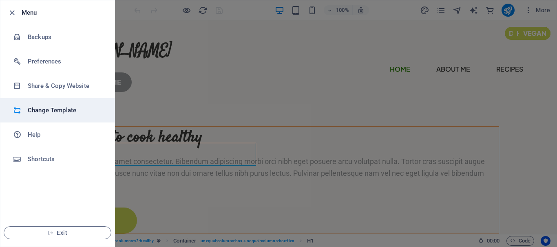  I want to click on h6: Preferences, so click(65, 62).